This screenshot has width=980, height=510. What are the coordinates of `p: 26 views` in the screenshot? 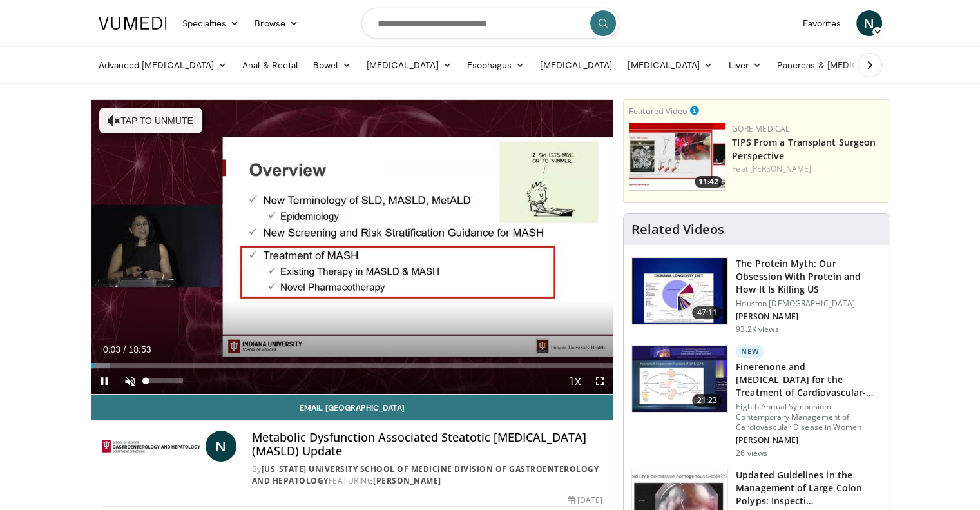 It's located at (752, 453).